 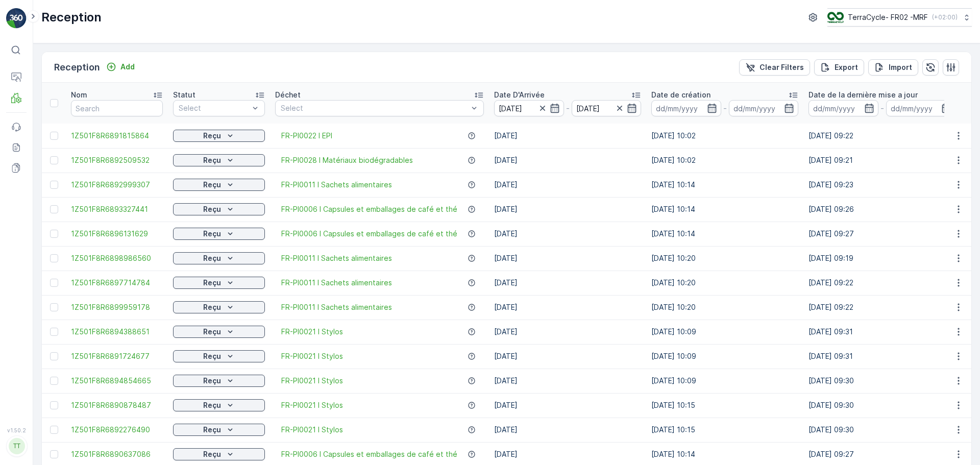 What do you see at coordinates (117, 331) in the screenshot?
I see `span: 1Z501F8R6894388651` at bounding box center [117, 331].